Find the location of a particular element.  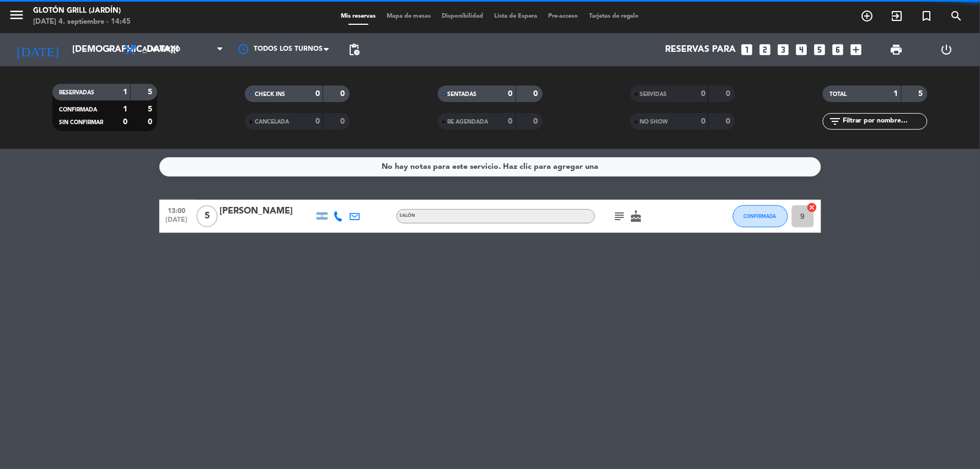

button: menu is located at coordinates (17, 17).